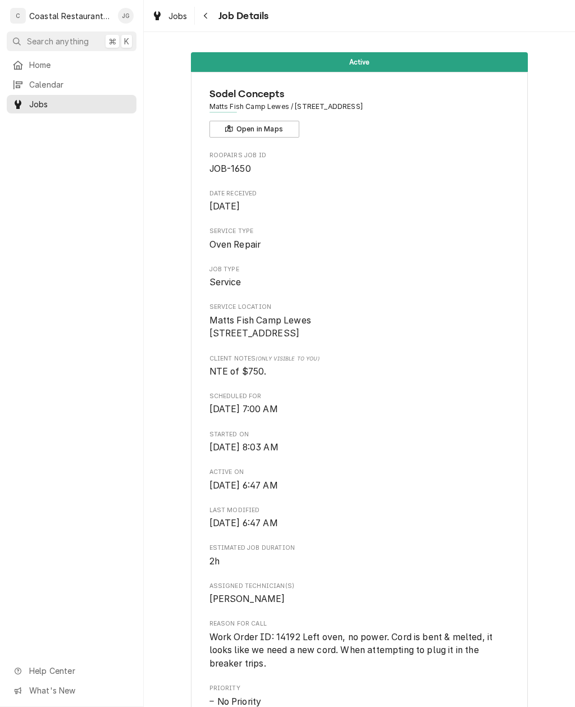 The width and height of the screenshot is (575, 707). I want to click on span: 2h, so click(214, 561).